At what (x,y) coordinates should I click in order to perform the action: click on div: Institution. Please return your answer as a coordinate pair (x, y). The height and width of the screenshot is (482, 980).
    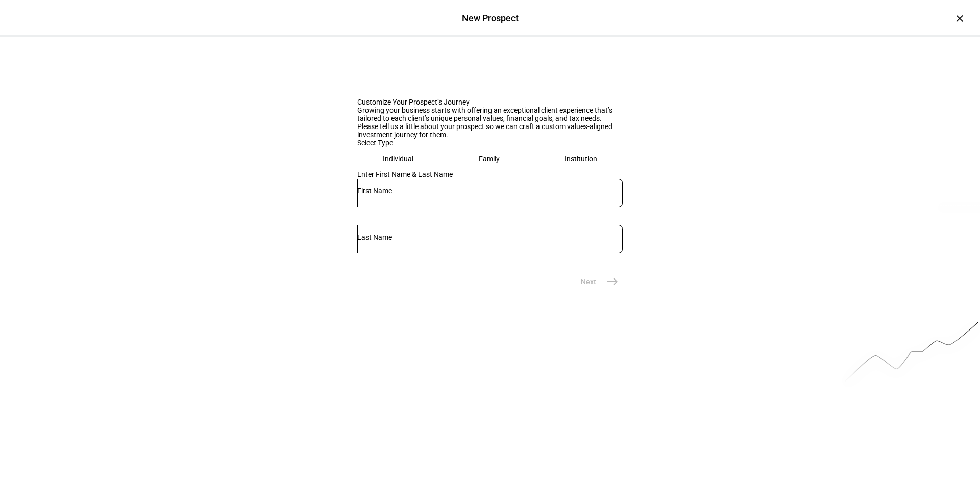
    Looking at the image, I should click on (581, 159).